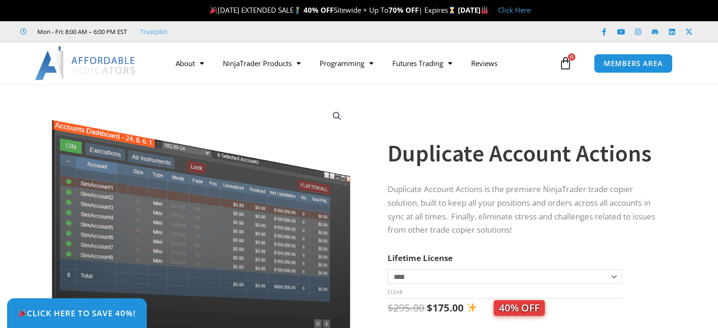 Image resolution: width=718 pixels, height=328 pixels. I want to click on p: Duplicate Account Actions is the premiere NinjaTrader trade copier solution, built to keep all yo..., so click(525, 210).